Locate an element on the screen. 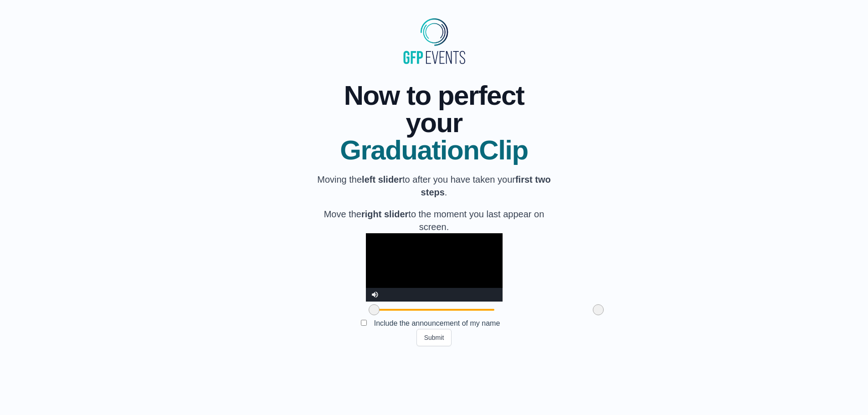 This screenshot has width=868, height=415. label: Include the announcement of my name is located at coordinates (437, 323).